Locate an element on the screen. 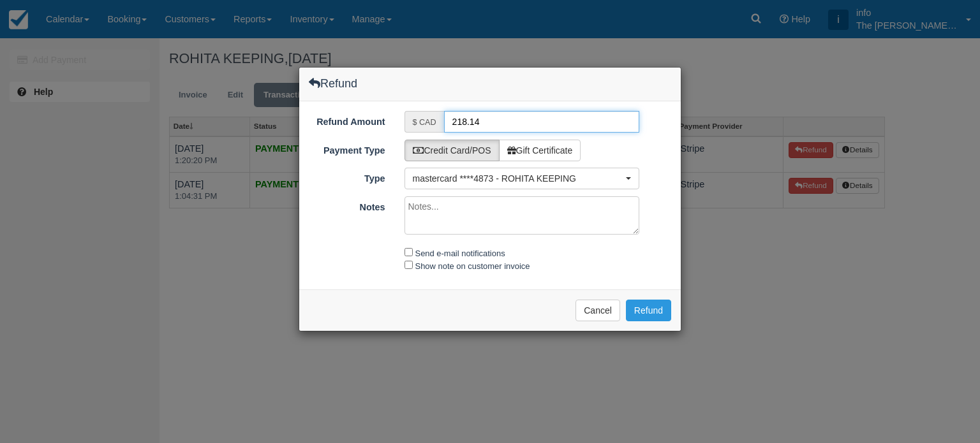  input: Valid number required. is located at coordinates (542, 122).